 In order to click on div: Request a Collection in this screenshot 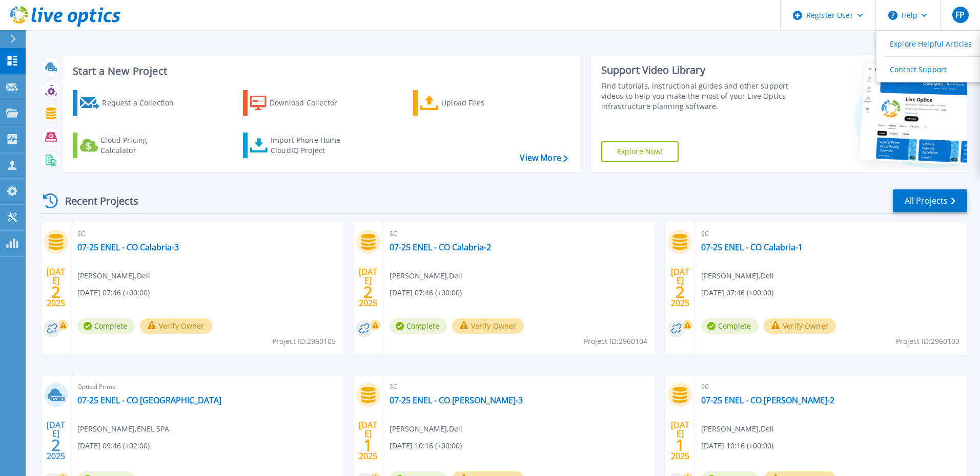, I will do `click(143, 103)`.